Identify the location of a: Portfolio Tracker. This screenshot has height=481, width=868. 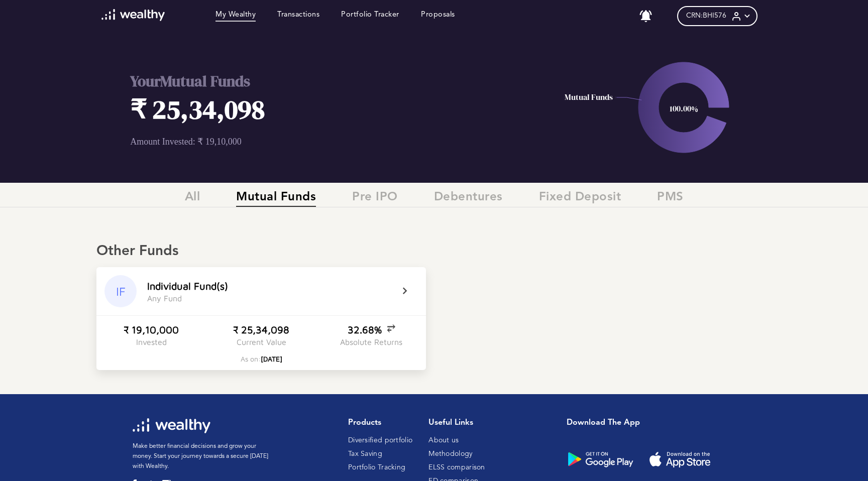
(370, 16).